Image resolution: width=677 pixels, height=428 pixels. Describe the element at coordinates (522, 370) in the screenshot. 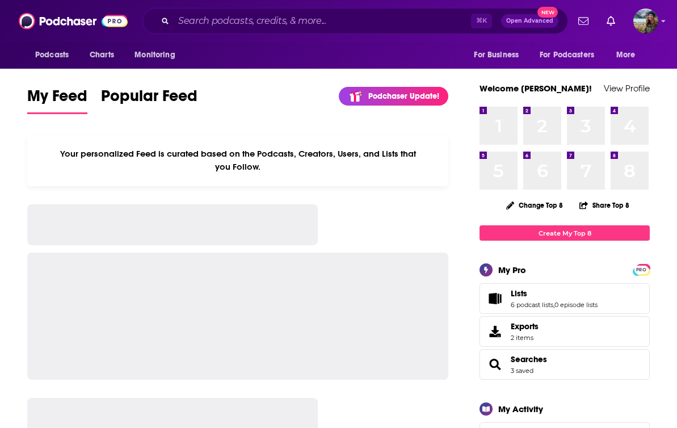

I see `a: 3 saved` at that location.